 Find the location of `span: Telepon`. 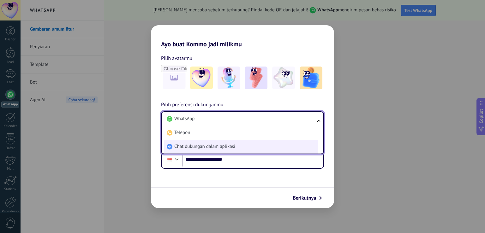

span: Telepon is located at coordinates (182, 133).